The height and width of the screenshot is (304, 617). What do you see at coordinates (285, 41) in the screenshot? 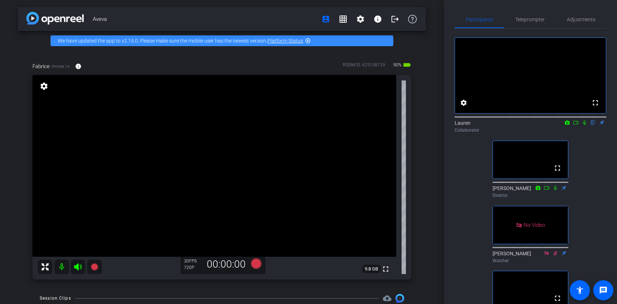
I see `a: Platform Status` at bounding box center [285, 41].